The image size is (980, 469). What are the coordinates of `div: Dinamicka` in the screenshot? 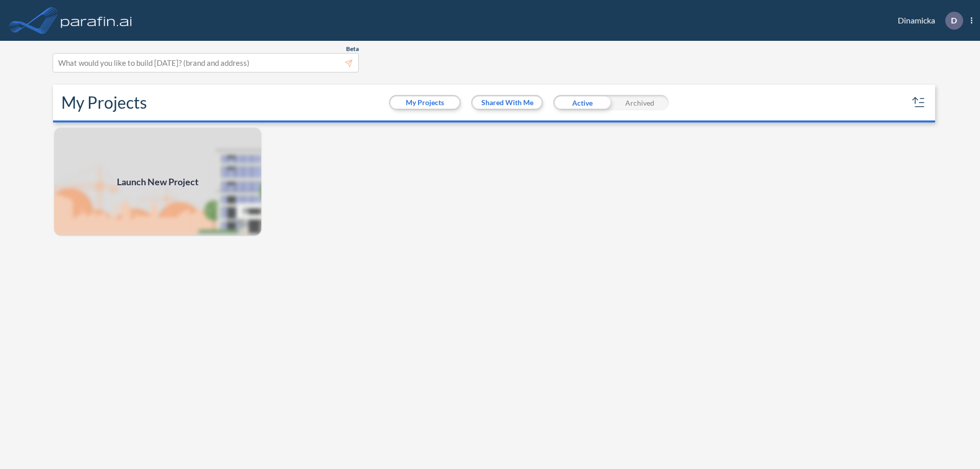 It's located at (927, 20).